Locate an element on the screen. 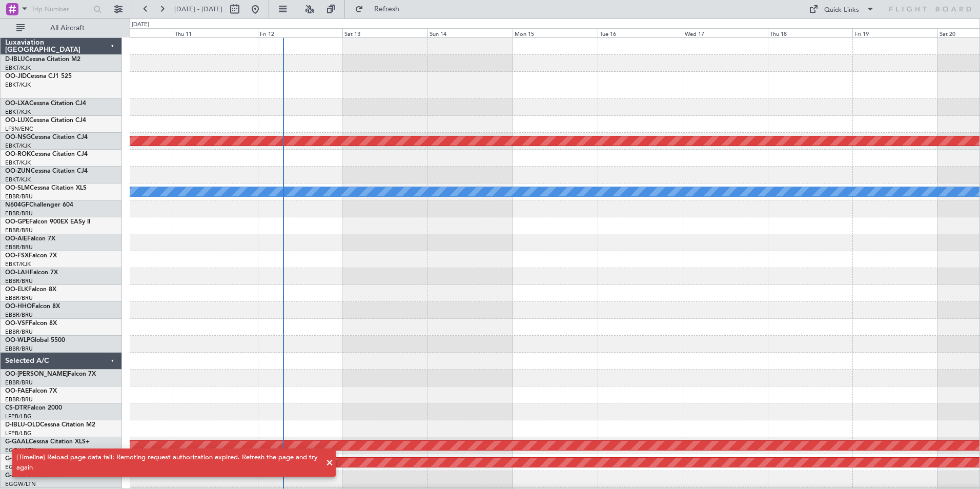 Image resolution: width=980 pixels, height=489 pixels. span: OO-HHO is located at coordinates (18, 307).